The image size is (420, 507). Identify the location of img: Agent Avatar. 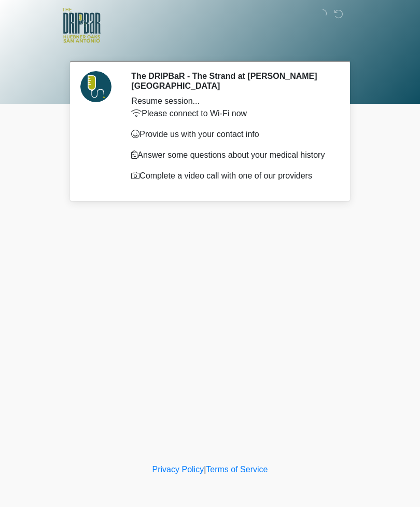
(96, 87).